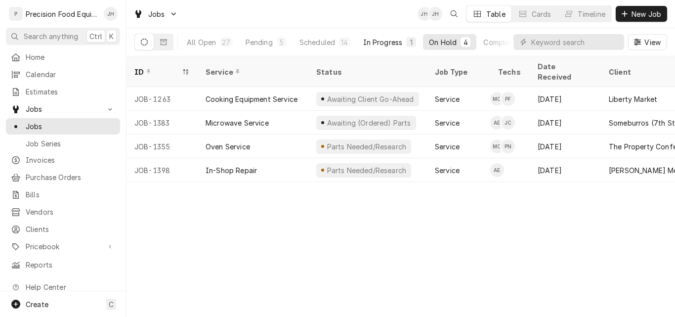 The height and width of the screenshot is (317, 675). What do you see at coordinates (575, 42) in the screenshot?
I see `input: Keyword search` at bounding box center [575, 42].